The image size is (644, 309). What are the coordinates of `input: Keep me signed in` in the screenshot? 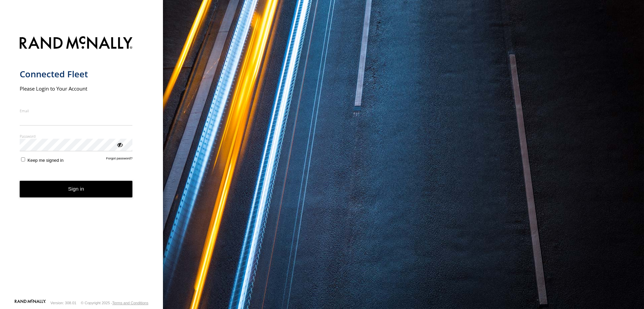 It's located at (23, 160).